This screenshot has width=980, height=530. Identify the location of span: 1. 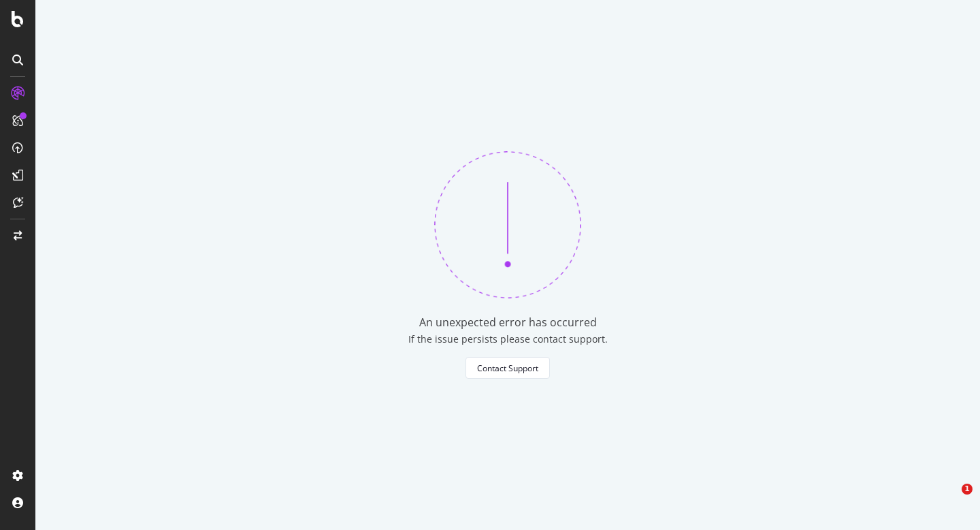
(967, 489).